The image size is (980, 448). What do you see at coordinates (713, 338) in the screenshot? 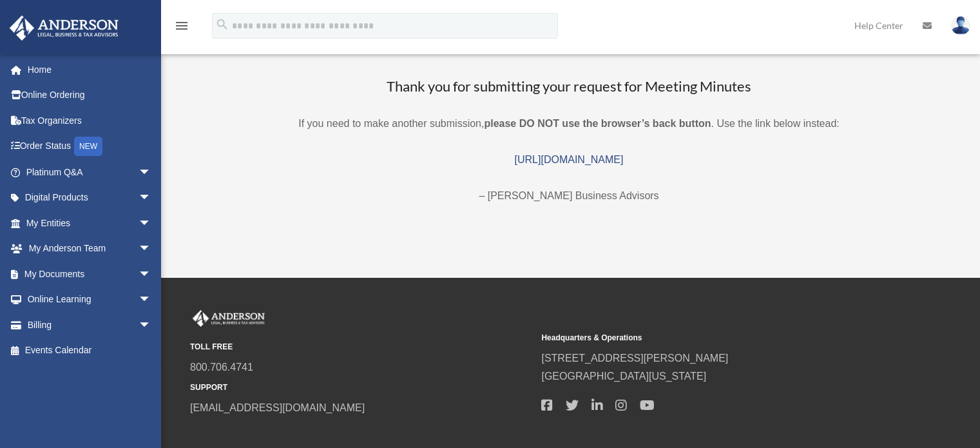
I see `small: Headquarters & Operations` at bounding box center [713, 338].